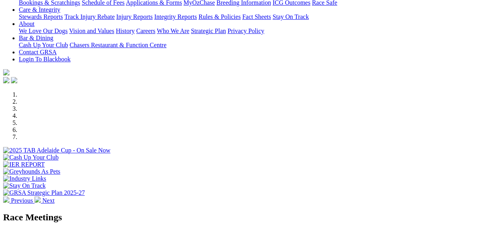  I want to click on h2: Race Meetings, so click(248, 217).